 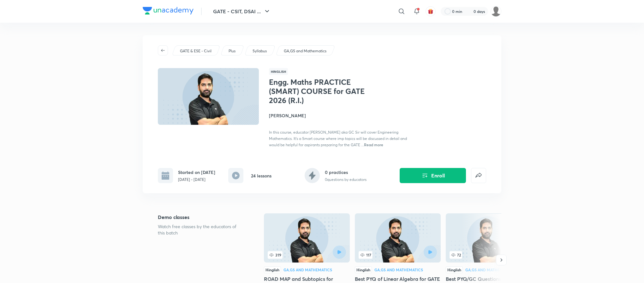 I want to click on a: GA,GS and Mathematics, so click(x=305, y=51).